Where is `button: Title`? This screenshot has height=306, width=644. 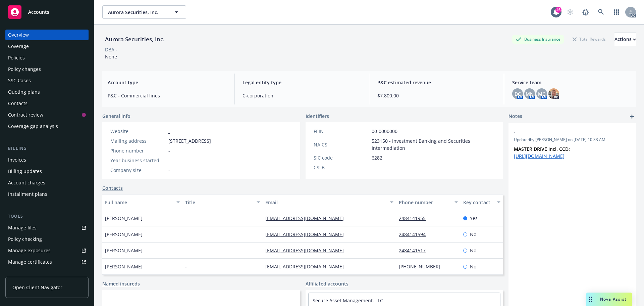
button: Title is located at coordinates (222, 202).